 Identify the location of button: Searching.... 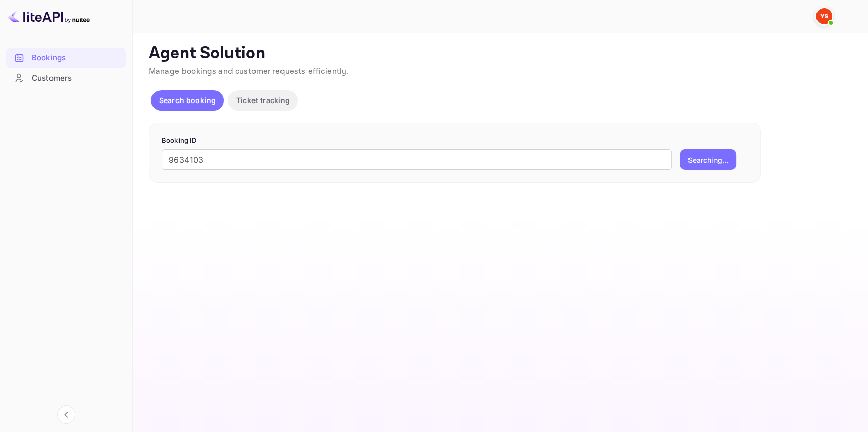
(707, 160).